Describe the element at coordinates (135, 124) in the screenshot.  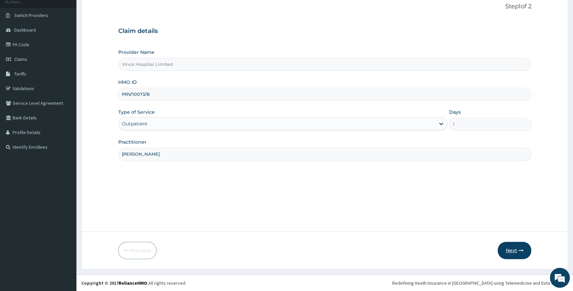
I see `div: Outpatient` at that location.